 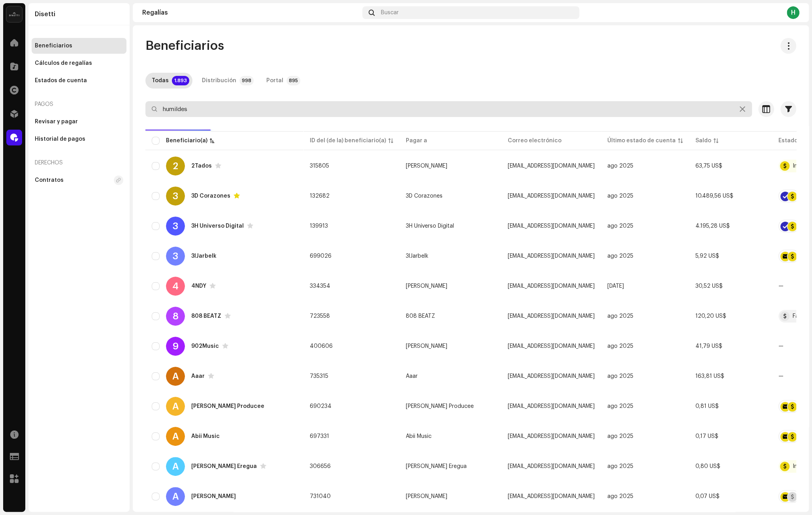 What do you see at coordinates (707, 496) in the screenshot?
I see `span: 0,07 US$` at bounding box center [707, 496].